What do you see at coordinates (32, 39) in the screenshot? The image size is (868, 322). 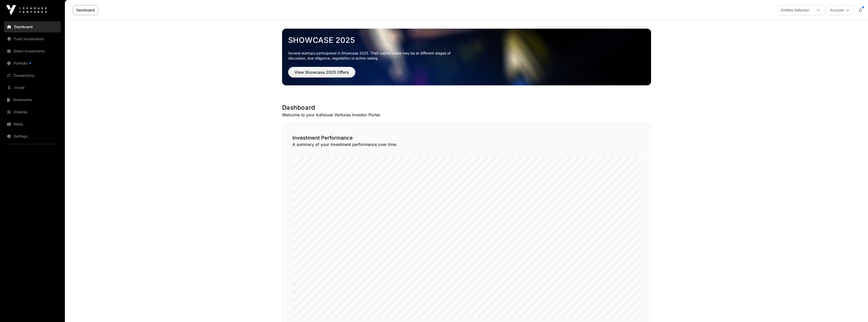 I see `a: Fund Investments` at bounding box center [32, 39].